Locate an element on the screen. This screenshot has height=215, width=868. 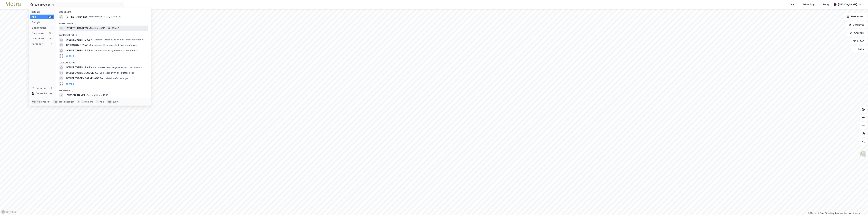
div: Ctrl + k is located at coordinates (36, 102).